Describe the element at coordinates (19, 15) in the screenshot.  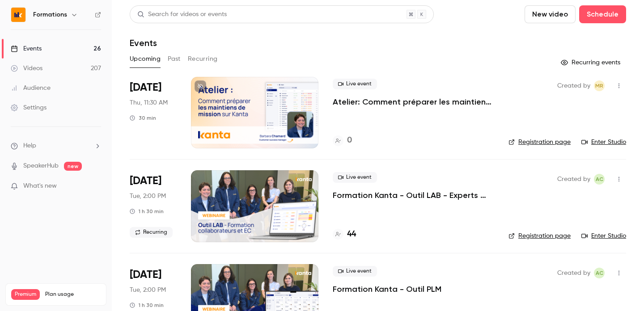
I see `img: Formations` at that location.